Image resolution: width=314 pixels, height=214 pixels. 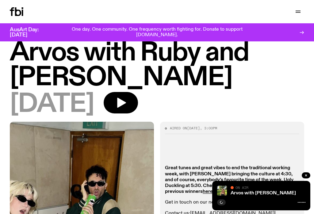 What do you see at coordinates (222, 191) in the screenshot?
I see `a: Lizzie Bowles is sitting in a bright green field of grass, with dark sunglasses and a black top. ...` at bounding box center [222, 191].